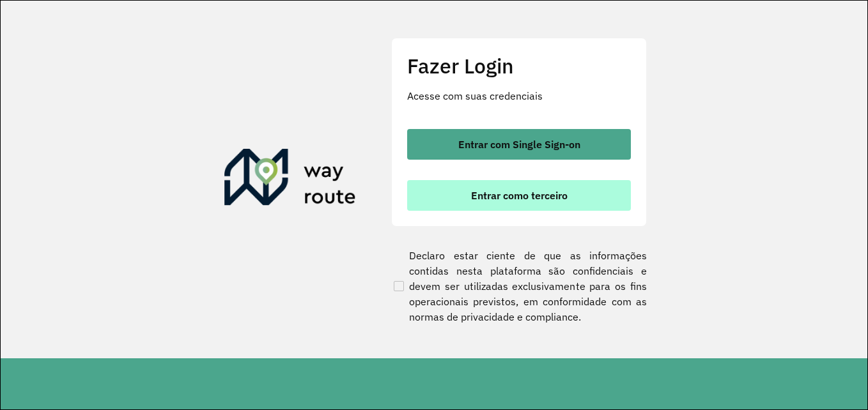  Describe the element at coordinates (519, 195) in the screenshot. I see `span: Entrar como terceiro` at that location.